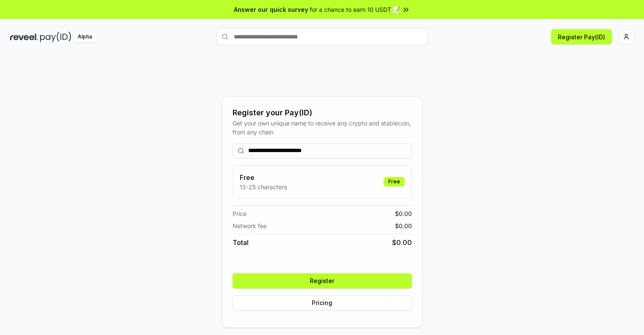 The image size is (644, 335). What do you see at coordinates (263, 187) in the screenshot?
I see `p: 13-25 characters` at bounding box center [263, 187].